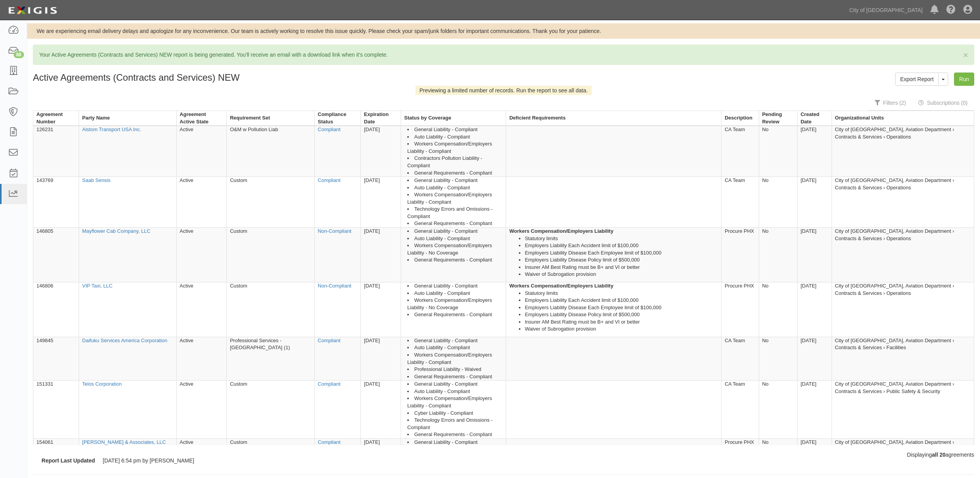 The width and height of the screenshot is (980, 478). What do you see at coordinates (33, 10) in the screenshot?
I see `img: logo-5460c22ac91f19d4615b14bd174203de0afe785f0fc80cf4dbbc73dc1793850b.png` at bounding box center [33, 10].